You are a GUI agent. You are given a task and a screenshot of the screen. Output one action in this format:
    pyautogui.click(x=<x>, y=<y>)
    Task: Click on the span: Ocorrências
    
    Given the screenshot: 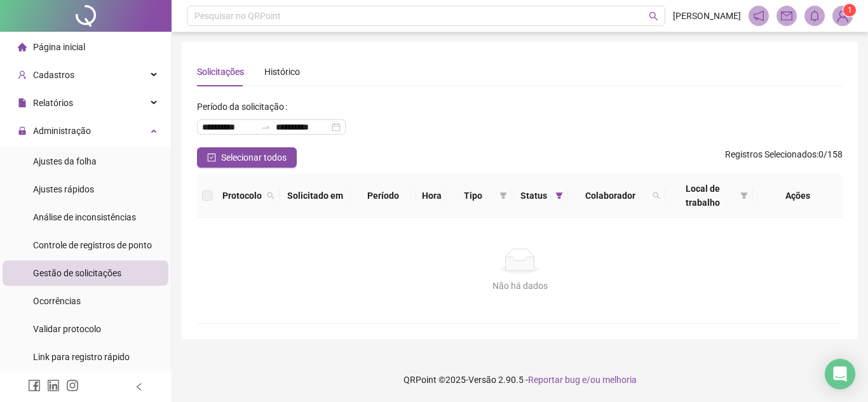 What is the action you would take?
    pyautogui.click(x=56, y=301)
    